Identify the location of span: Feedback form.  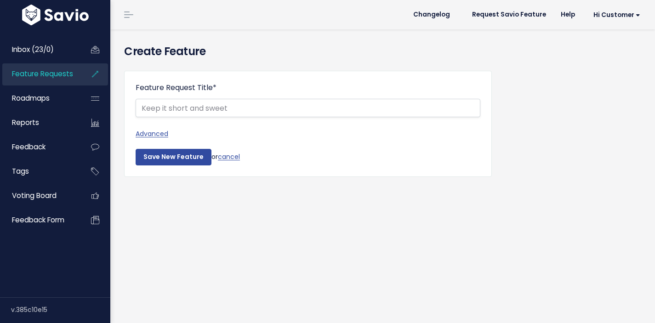
(38, 220).